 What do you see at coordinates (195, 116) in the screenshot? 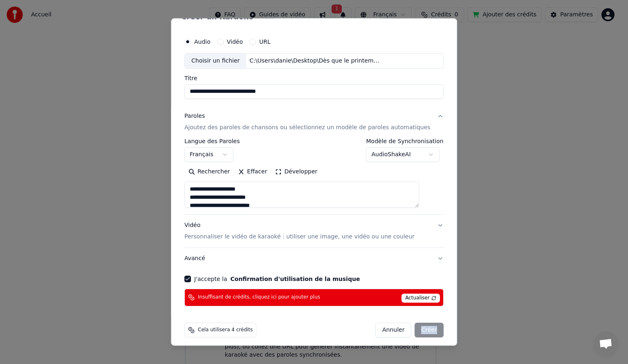
I see `div: Paroles` at bounding box center [195, 116].